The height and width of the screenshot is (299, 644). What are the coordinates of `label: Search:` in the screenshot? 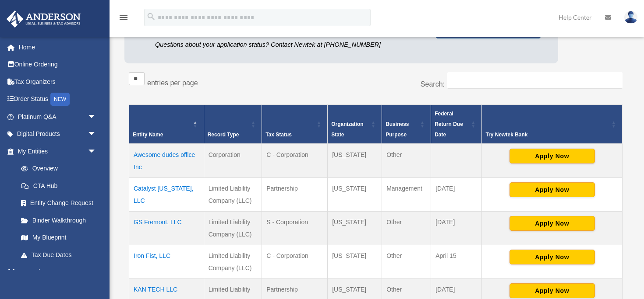 It's located at (432, 84).